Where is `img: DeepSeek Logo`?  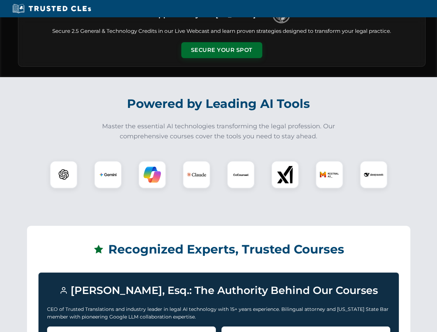 img: DeepSeek Logo is located at coordinates (374, 175).